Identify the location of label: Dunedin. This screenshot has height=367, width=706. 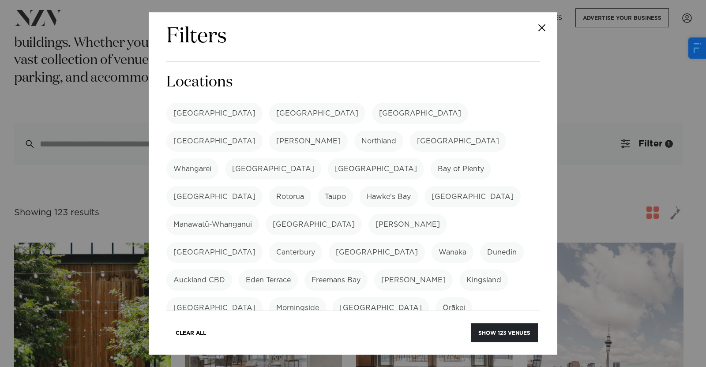
(502, 252).